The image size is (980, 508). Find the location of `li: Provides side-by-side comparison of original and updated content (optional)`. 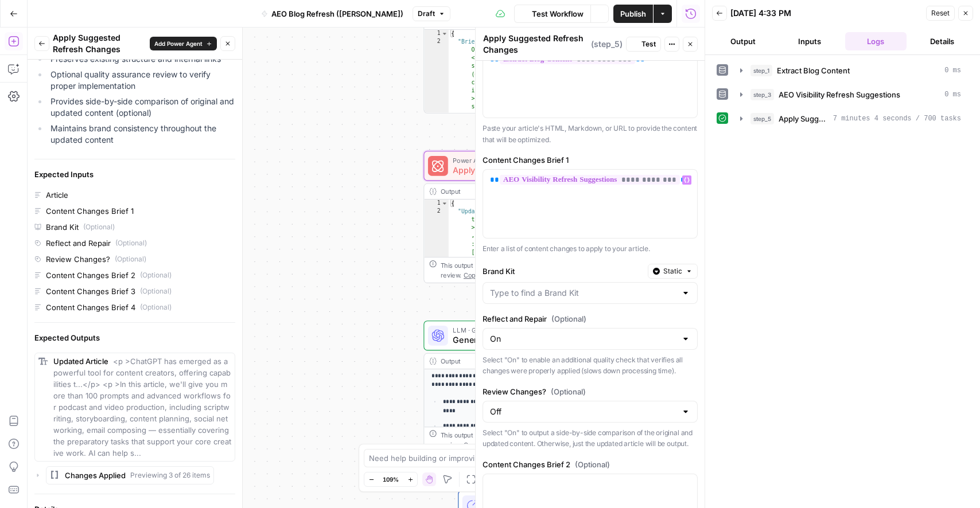

li: Provides side-by-side comparison of original and updated content (optional) is located at coordinates (141, 107).